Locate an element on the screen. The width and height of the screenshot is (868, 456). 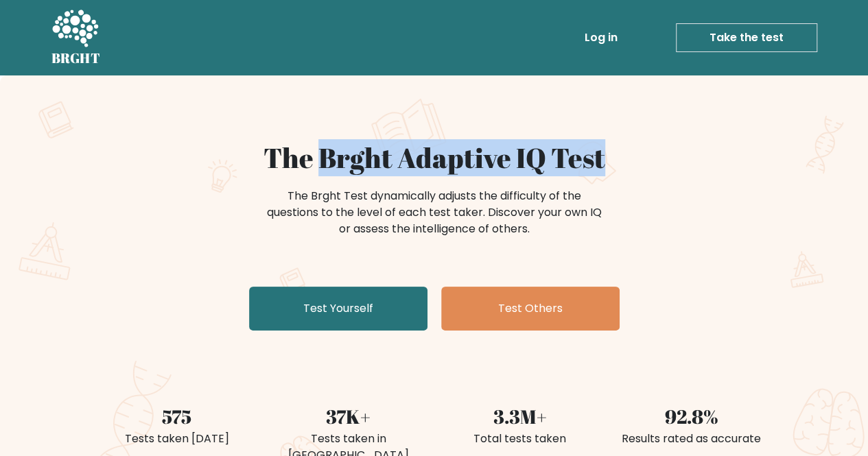
div: Results rated as accurate is located at coordinates (692, 439).